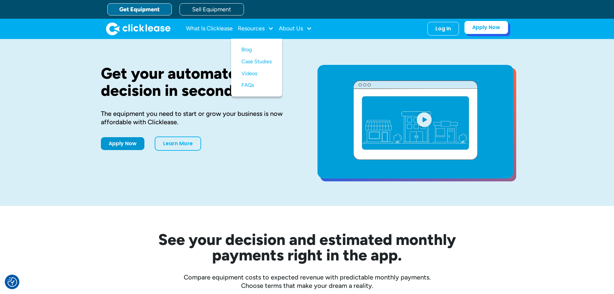 This screenshot has height=294, width=614. I want to click on a: Sell Equipment, so click(212, 9).